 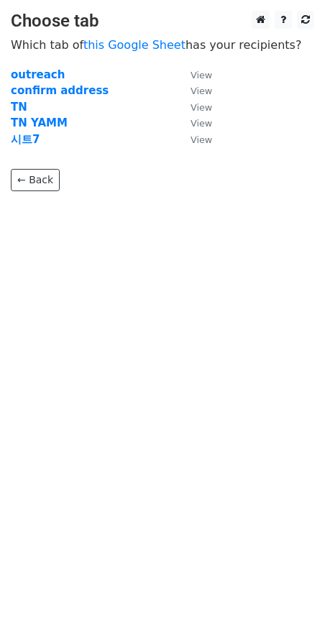 I want to click on a: this Google Sheet, so click(x=134, y=45).